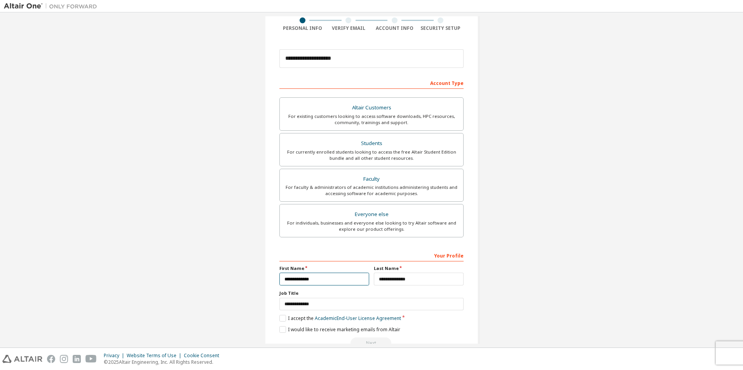  Describe the element at coordinates (440, 28) in the screenshot. I see `div: Security Setup` at that location.